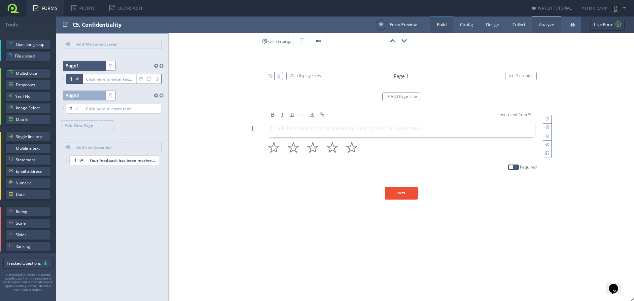 The height and width of the screenshot is (301, 634). What do you see at coordinates (88, 125) in the screenshot?
I see `span: Add New Page` at bounding box center [88, 125].